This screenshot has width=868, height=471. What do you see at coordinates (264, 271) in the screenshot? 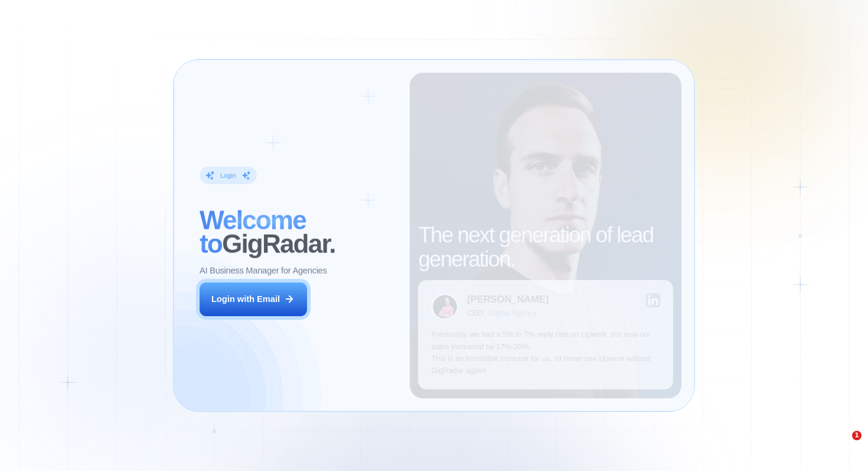
I see `p: AI Business Manager for Agencies` at bounding box center [264, 271].